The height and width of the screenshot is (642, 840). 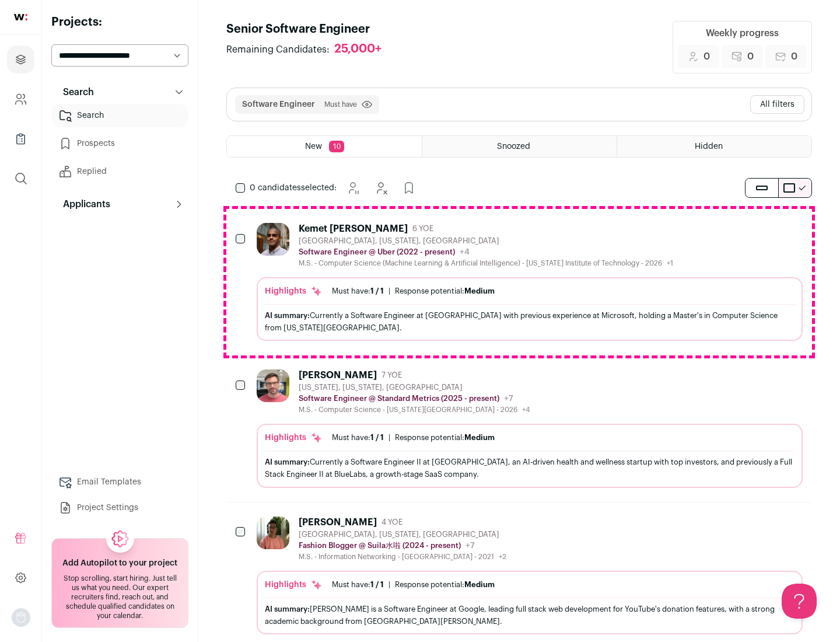 What do you see at coordinates (75, 92) in the screenshot?
I see `p: Search` at bounding box center [75, 92].